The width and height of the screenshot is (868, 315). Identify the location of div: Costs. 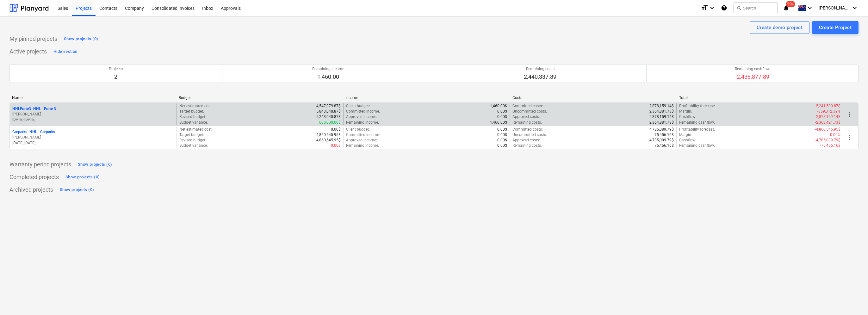
(593, 97).